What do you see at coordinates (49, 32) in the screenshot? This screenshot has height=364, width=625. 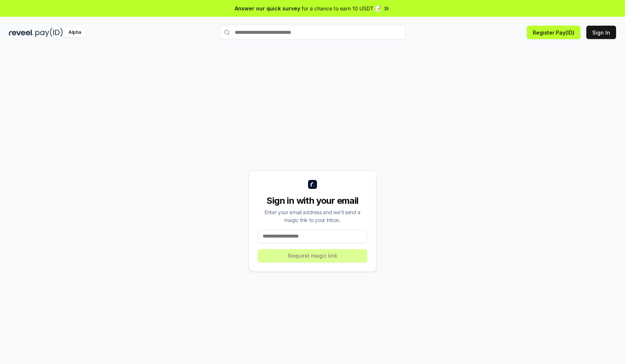 I see `img: pay_id` at bounding box center [49, 32].